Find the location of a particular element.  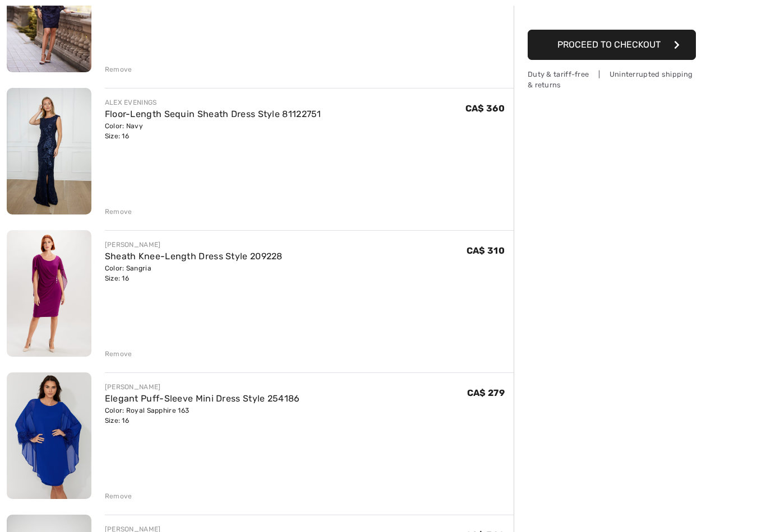

img: Elegant Puff-Sleeve Mini Dress Style 254186 is located at coordinates (49, 436).